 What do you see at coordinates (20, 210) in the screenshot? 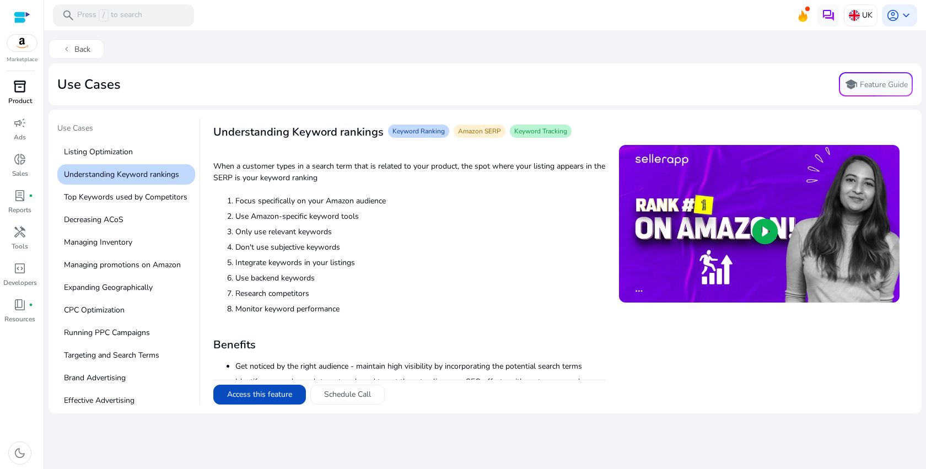
I see `p: Reports` at bounding box center [20, 210].